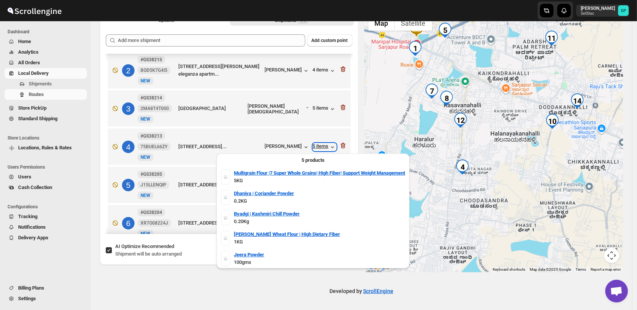  Describe the element at coordinates (46, 187) in the screenshot. I see `button: Cash Collection` at that location.